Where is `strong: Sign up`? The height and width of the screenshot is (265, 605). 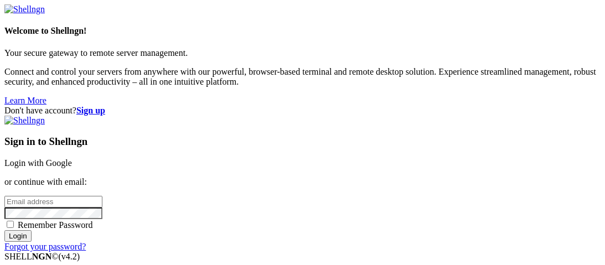 strong: Sign up is located at coordinates (91, 110).